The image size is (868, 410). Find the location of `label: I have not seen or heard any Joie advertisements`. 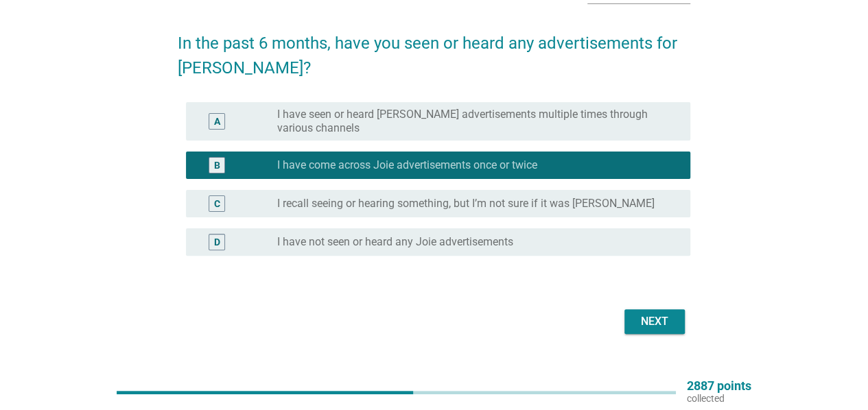

label: I have not seen or heard any Joie advertisements is located at coordinates (396, 242).